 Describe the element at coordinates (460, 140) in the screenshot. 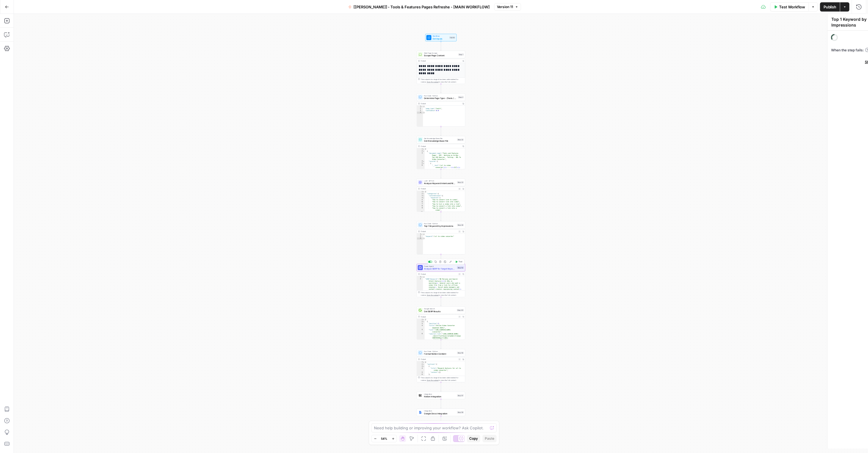

I see `div: Step 22` at that location.